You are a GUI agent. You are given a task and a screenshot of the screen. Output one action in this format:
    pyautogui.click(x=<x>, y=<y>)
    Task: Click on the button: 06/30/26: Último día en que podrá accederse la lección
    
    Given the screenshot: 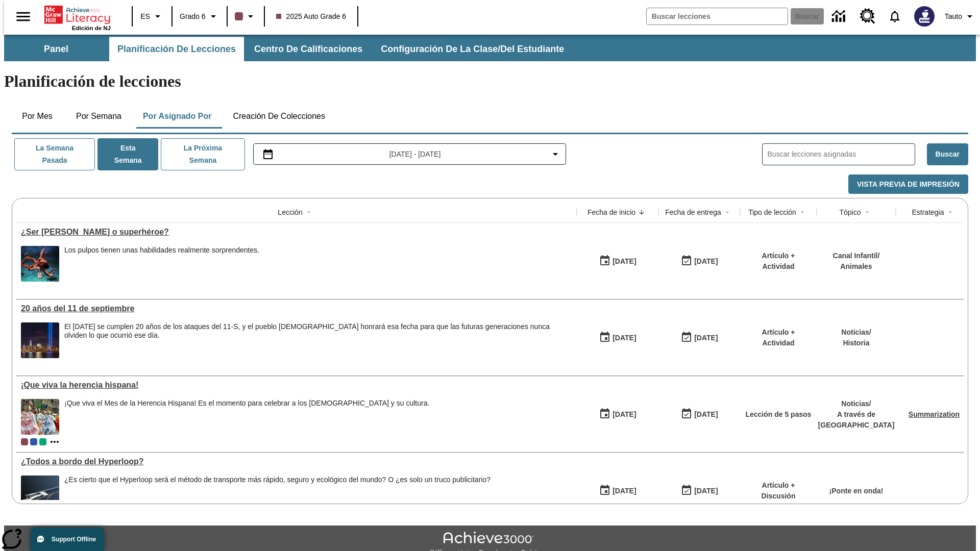 What is the action you would take?
    pyautogui.click(x=699, y=491)
    